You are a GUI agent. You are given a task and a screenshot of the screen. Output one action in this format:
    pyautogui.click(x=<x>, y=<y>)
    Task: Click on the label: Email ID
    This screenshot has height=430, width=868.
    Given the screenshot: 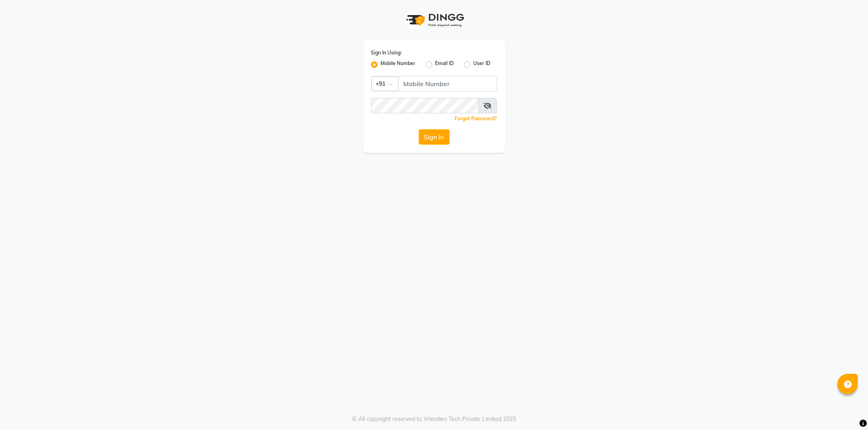 What is the action you would take?
    pyautogui.click(x=445, y=65)
    